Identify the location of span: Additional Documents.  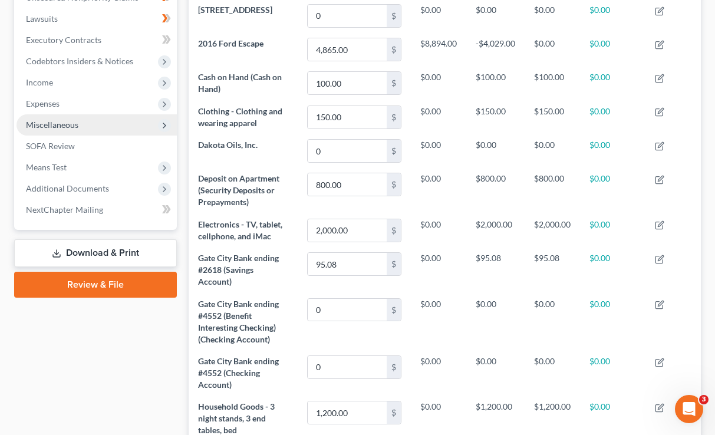
(67, 188).